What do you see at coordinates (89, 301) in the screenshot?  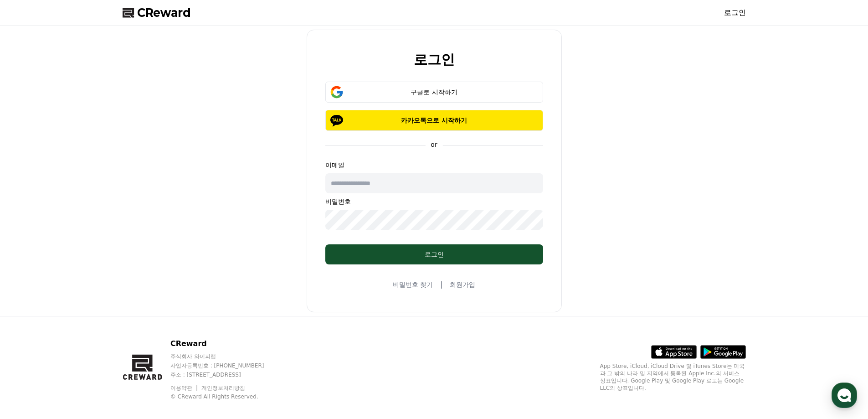 I see `a: 대화` at bounding box center [89, 301].